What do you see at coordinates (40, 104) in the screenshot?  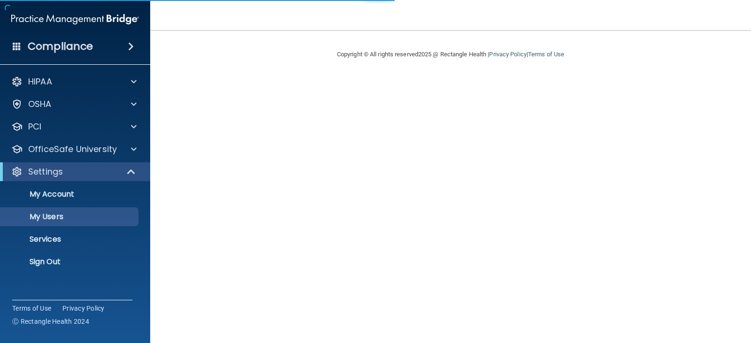 I see `p: OSHA` at bounding box center [40, 104].